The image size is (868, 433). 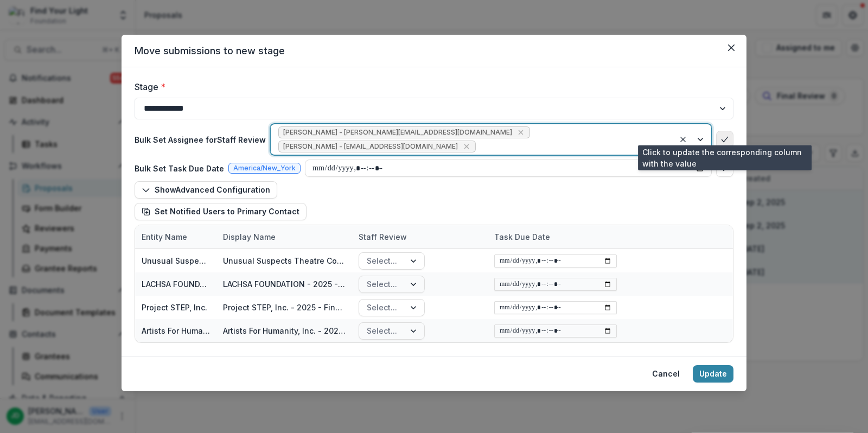 I want to click on div: Remove Jake Goldbas - jgoldbas@fylf.org, so click(x=467, y=146).